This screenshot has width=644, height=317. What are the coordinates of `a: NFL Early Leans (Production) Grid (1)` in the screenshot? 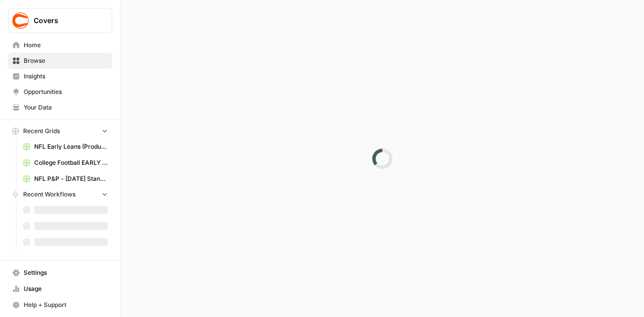 It's located at (65, 146).